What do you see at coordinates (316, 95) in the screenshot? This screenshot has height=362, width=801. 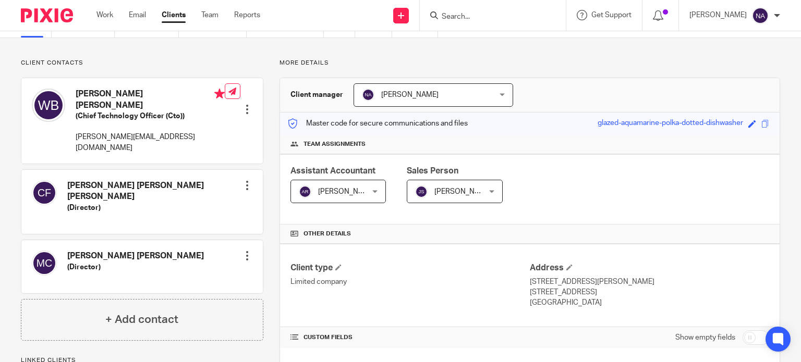 I see `h3: Client manager` at bounding box center [316, 95].